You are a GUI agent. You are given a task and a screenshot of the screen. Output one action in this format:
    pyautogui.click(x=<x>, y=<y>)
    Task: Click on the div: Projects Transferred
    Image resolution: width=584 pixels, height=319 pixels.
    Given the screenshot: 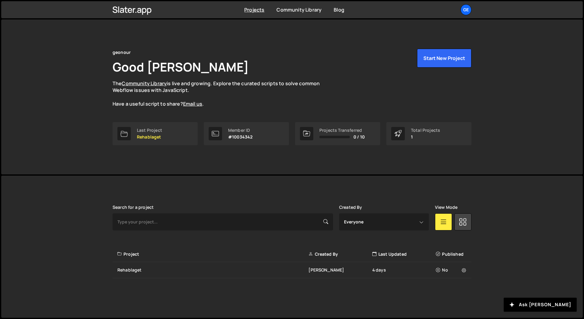 What is the action you would take?
    pyautogui.click(x=342, y=130)
    